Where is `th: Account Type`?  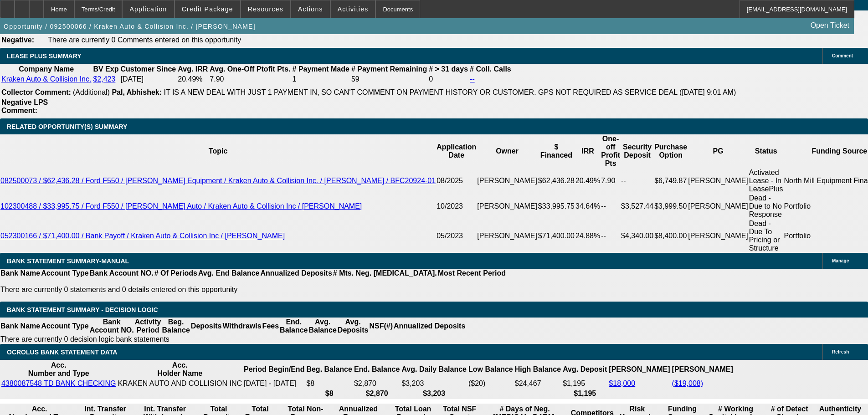 th: Account Type is located at coordinates (65, 326).